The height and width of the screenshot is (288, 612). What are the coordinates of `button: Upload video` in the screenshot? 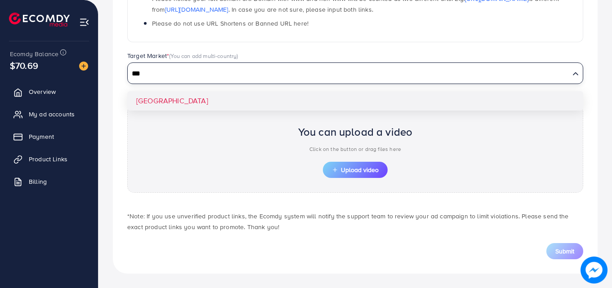 It's located at (355, 170).